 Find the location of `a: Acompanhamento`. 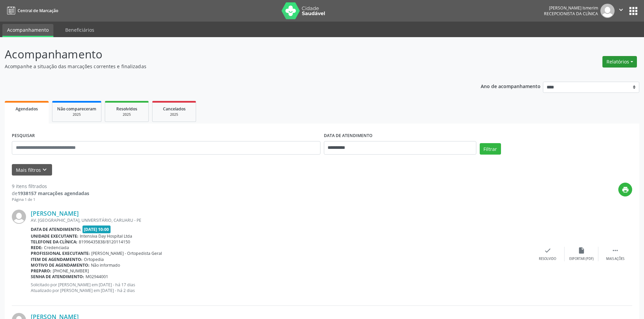

a: Acompanhamento is located at coordinates (28, 31).